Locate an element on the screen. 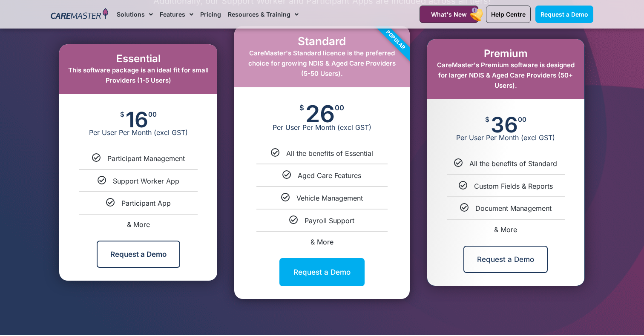 Image resolution: width=644 pixels, height=336 pixels. span: All the benefits of Standard is located at coordinates (513, 163).